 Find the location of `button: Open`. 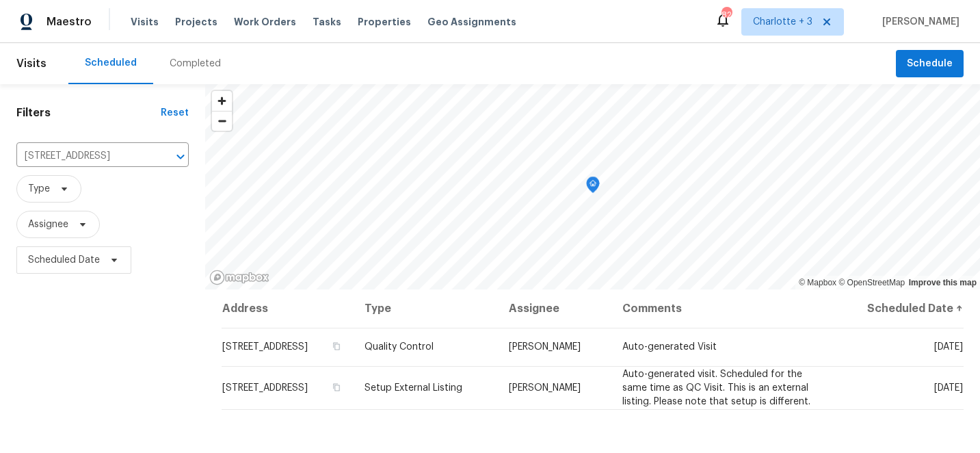

button: Open is located at coordinates (181, 157).